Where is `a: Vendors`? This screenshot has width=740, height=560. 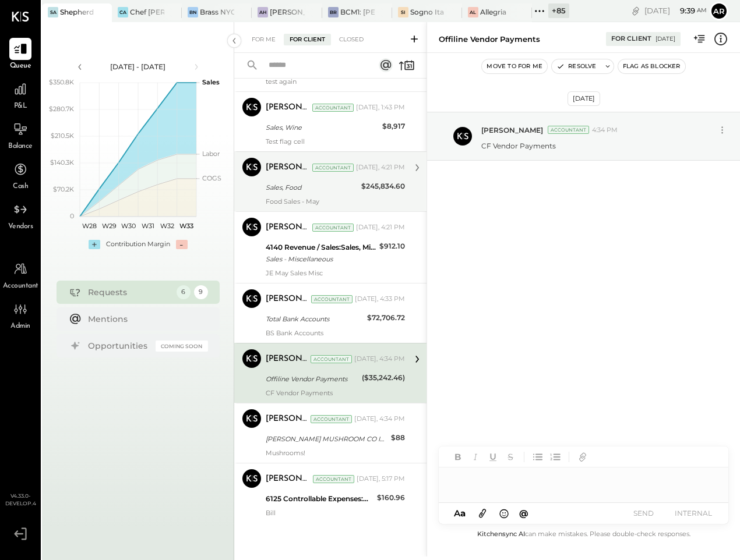
a: Vendors is located at coordinates (20, 215).